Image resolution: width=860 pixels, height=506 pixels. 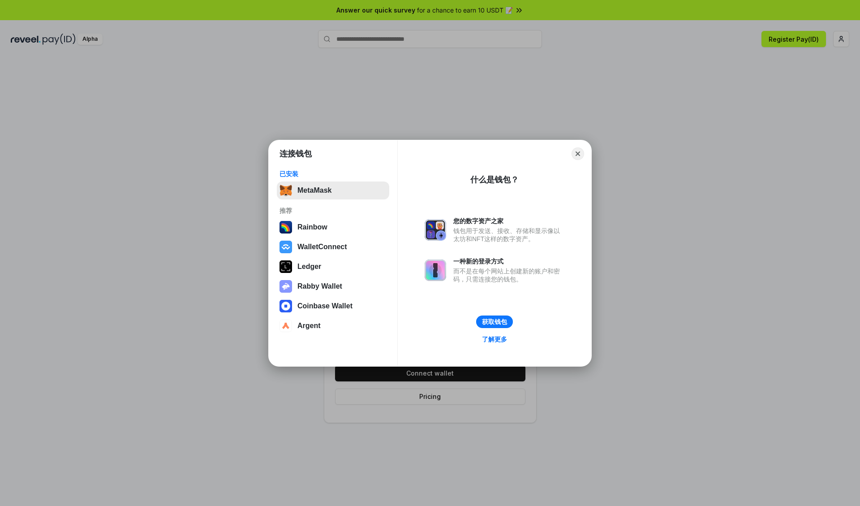 What do you see at coordinates (509, 235) in the screenshot?
I see `div: 钱包用于发送、接收、存储和显示像以太坊和NFT这样的数字资产。` at bounding box center [509, 235].